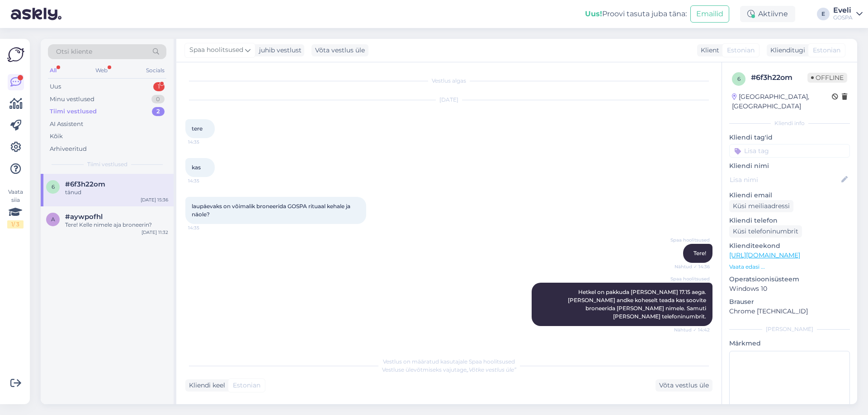 Image resolution: width=868 pixels, height=415 pixels. What do you see at coordinates (767, 14) in the screenshot?
I see `div: Aktiivne` at bounding box center [767, 14].